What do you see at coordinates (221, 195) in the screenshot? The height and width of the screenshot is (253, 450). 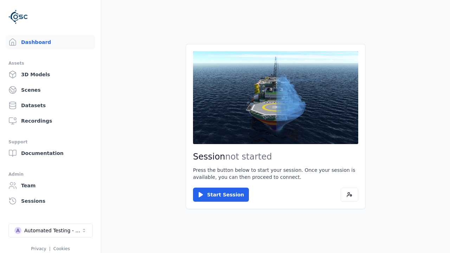 I see `button: Start Session` at bounding box center [221, 195].